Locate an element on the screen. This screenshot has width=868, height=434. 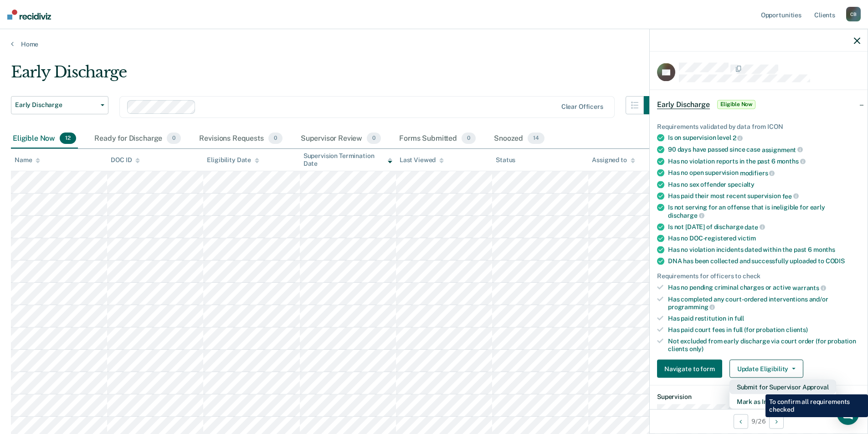
div: Name is located at coordinates (28, 160).